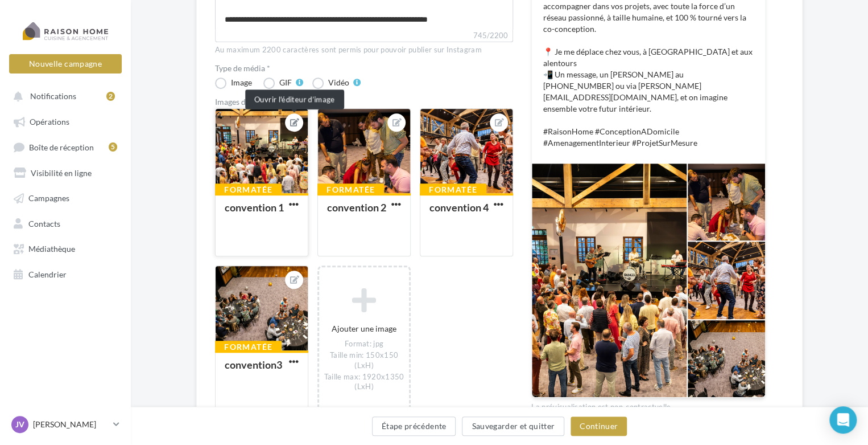 This screenshot has width=868, height=445. I want to click on label: Type de média *, so click(365, 68).